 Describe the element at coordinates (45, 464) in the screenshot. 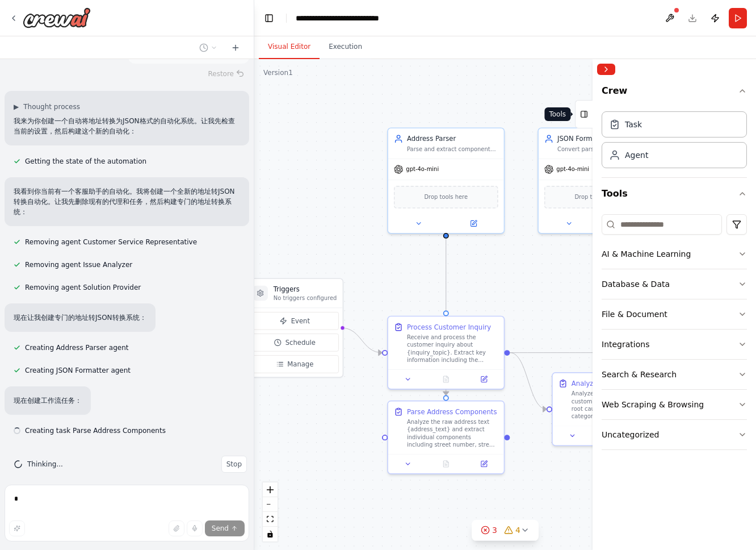

I see `span: Thinking...` at that location.